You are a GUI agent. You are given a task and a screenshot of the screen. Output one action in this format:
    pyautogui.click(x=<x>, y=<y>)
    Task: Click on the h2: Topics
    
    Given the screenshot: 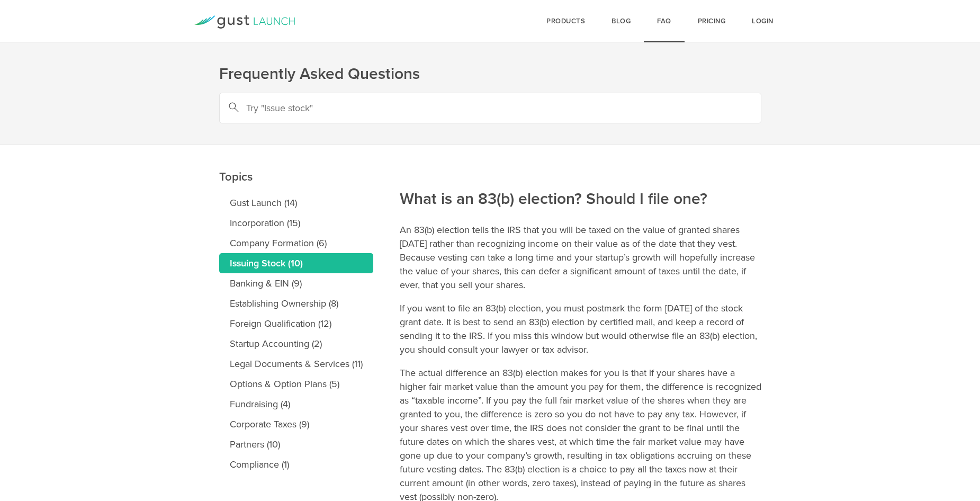 What is the action you would take?
    pyautogui.click(x=296, y=141)
    